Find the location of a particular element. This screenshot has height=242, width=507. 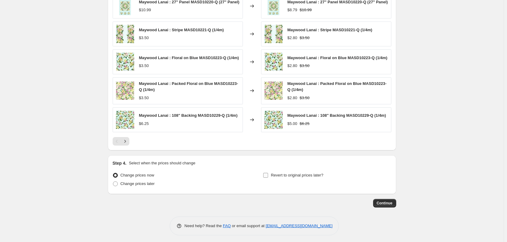

span: Change prices now is located at coordinates (137, 175).